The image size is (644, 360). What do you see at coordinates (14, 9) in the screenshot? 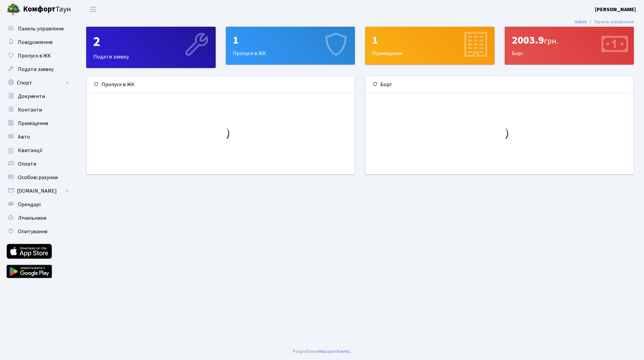
I see `img: logo.png` at bounding box center [14, 9].